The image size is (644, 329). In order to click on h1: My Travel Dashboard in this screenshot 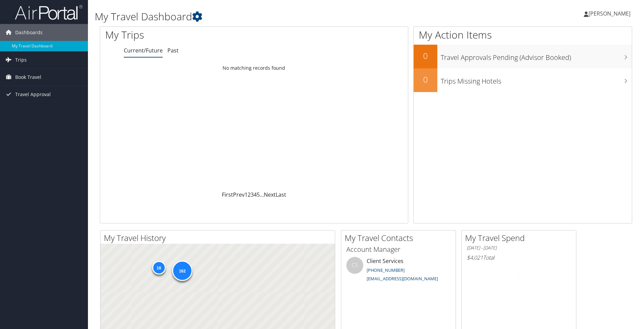, I will do `click(275, 17)`.